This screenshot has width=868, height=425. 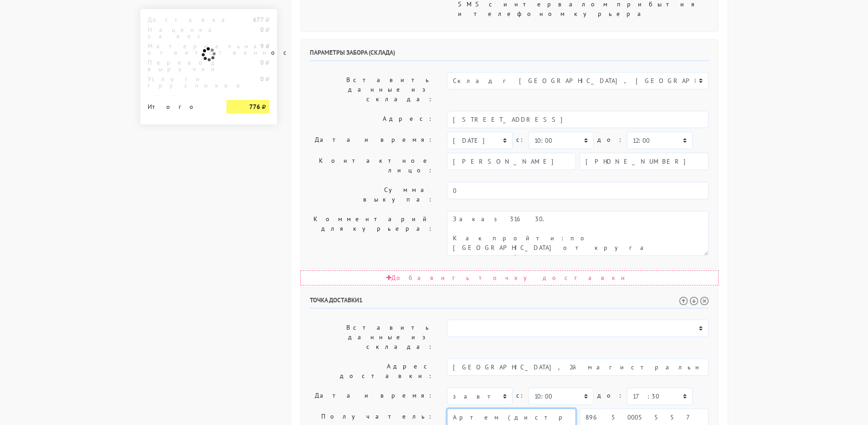 What do you see at coordinates (361, 300) in the screenshot?
I see `span: 1` at bounding box center [361, 300].